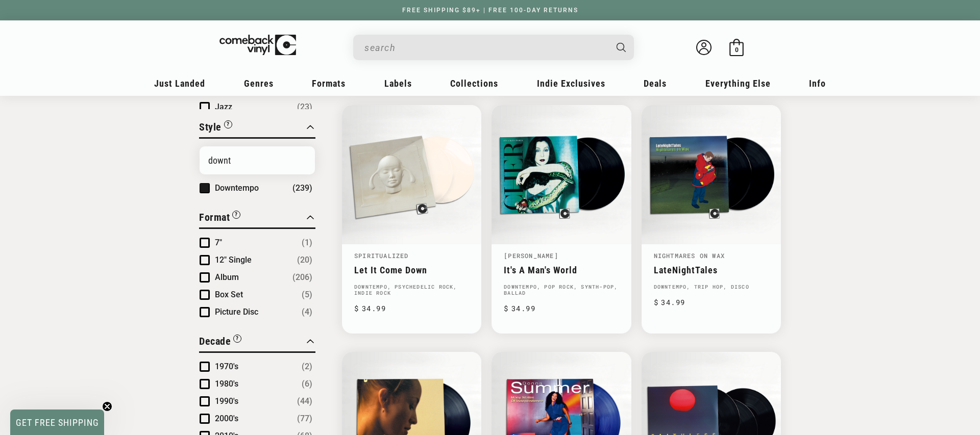  I want to click on a: LateNightTales, so click(712, 270).